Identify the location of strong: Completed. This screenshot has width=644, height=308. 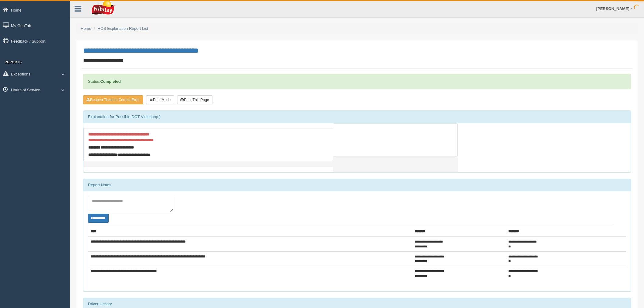
(110, 81).